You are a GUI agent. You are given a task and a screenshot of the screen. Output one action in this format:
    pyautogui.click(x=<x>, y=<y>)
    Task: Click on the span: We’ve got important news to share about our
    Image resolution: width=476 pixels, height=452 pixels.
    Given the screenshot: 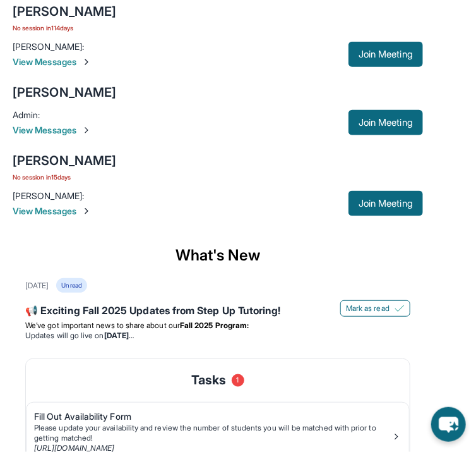 What is the action you would take?
    pyautogui.click(x=103, y=325)
    